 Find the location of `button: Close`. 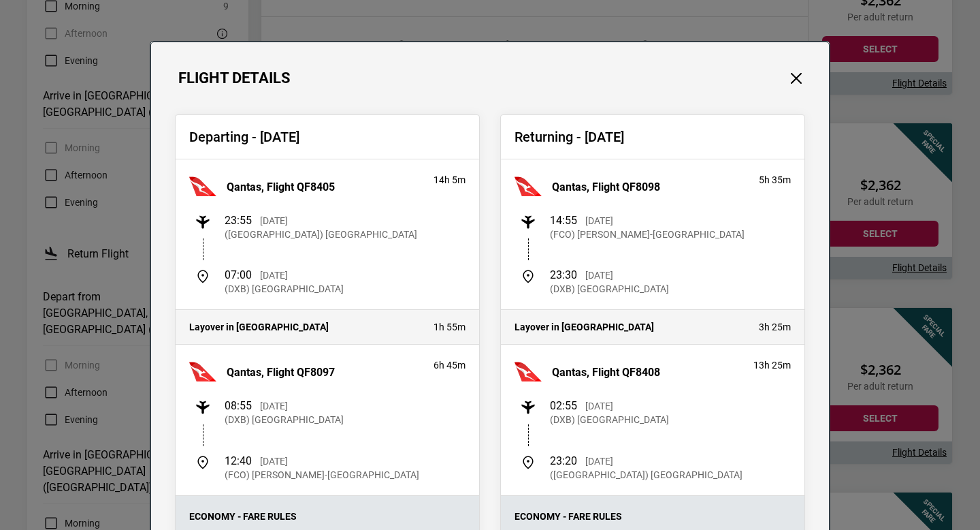

button: Close is located at coordinates (797, 78).